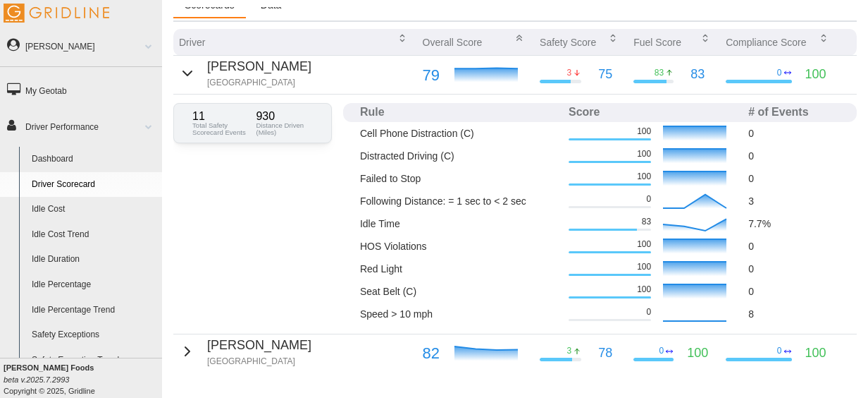  I want to click on div: Copyright © 2025, Gridline, so click(82, 378).